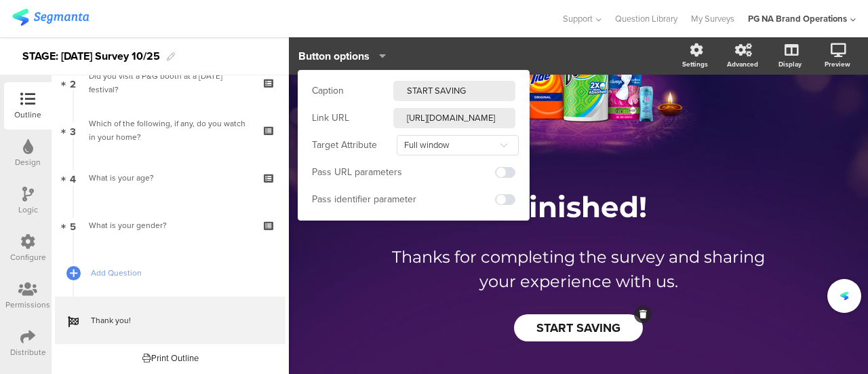 The image size is (868, 374). What do you see at coordinates (28, 209) in the screenshot?
I see `div: Logic` at bounding box center [28, 209].